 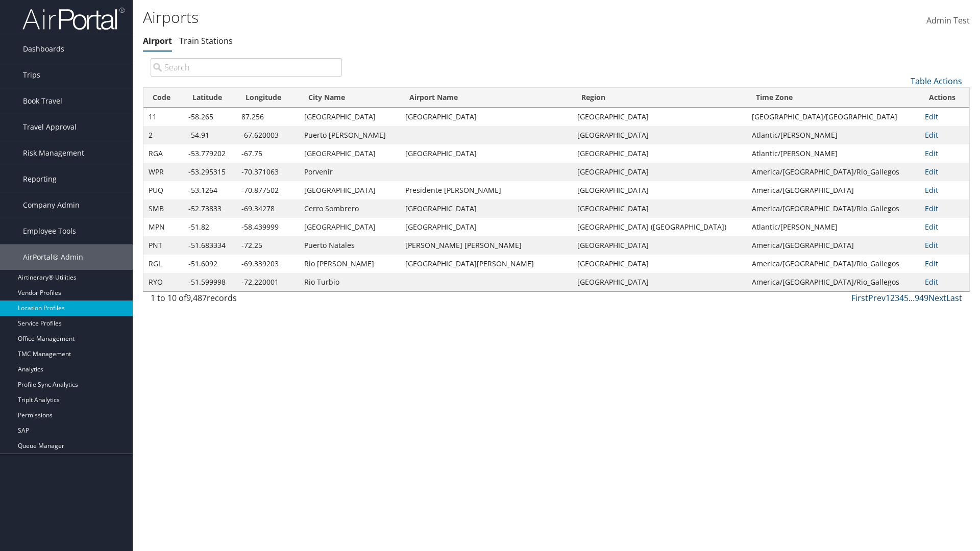 What do you see at coordinates (418, 18) in the screenshot?
I see `h1: Airports` at bounding box center [418, 18].